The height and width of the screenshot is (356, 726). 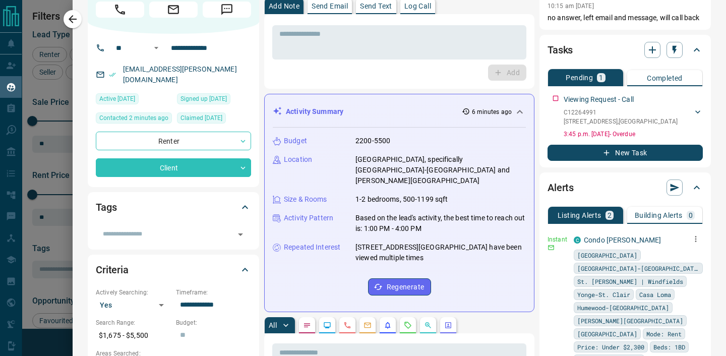 I want to click on p: 1-2 bedrooms, 500-1199 sqft, so click(x=402, y=199).